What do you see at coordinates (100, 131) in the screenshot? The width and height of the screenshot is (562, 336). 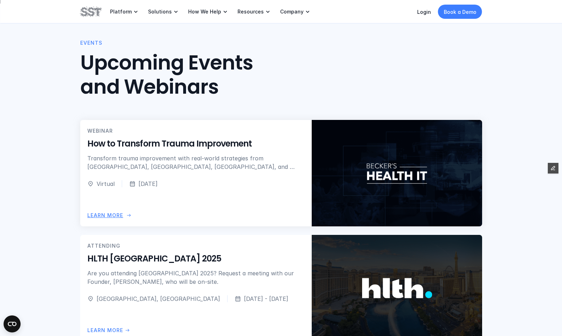 I see `p: WEBINAR` at bounding box center [100, 131].